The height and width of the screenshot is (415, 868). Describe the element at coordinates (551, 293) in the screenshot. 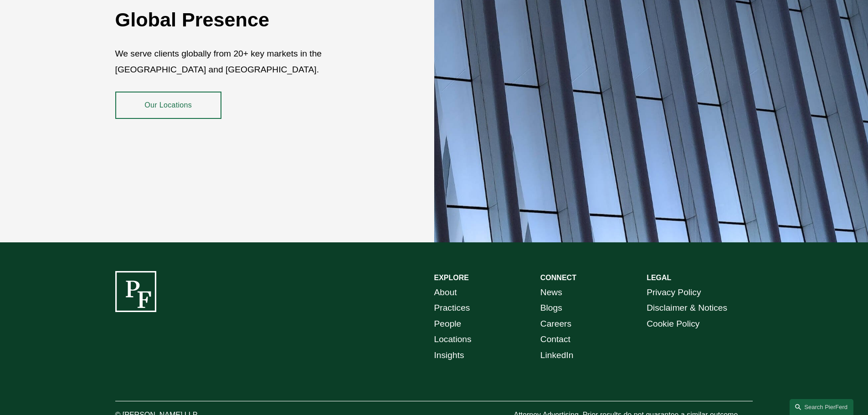

I see `a: News` at that location.